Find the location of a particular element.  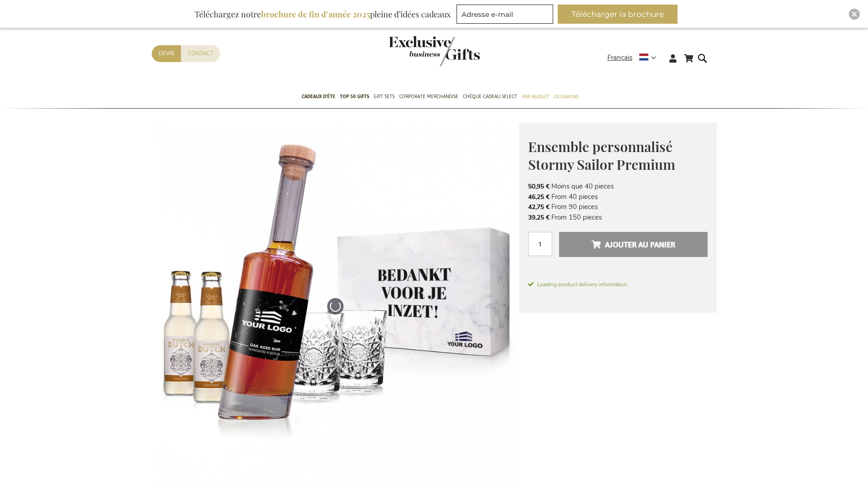

img: Gepersonaliseerde Stormy Sailor Premium Set is located at coordinates (335, 306).